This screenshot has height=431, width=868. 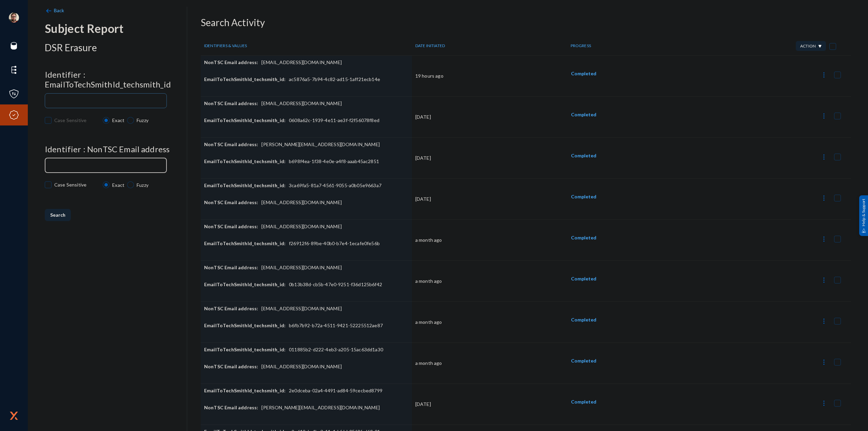 What do you see at coordinates (115, 28) in the screenshot?
I see `div: Subject Report` at bounding box center [115, 28].